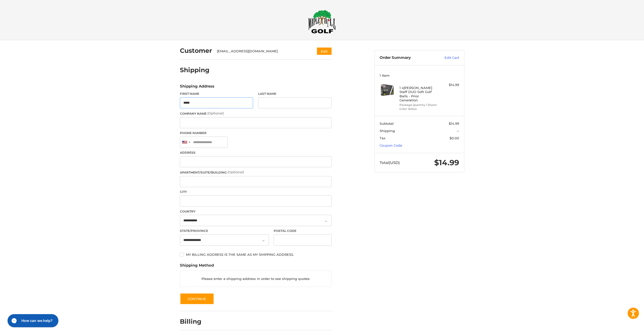 Image resolution: width=644 pixels, height=334 pixels. What do you see at coordinates (196, 51) in the screenshot?
I see `h2: Customer` at bounding box center [196, 51].